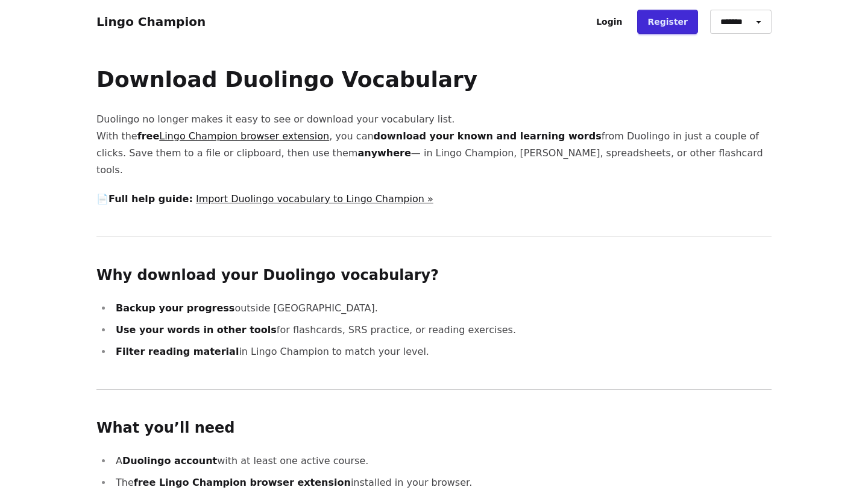  What do you see at coordinates (434, 276) in the screenshot?
I see `h2: Why download your Duolingo vocabulary?` at bounding box center [434, 276].